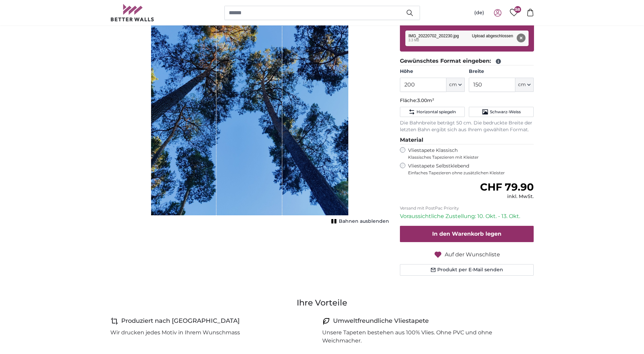  I want to click on span: Auf der Wunschliste, so click(472, 255).